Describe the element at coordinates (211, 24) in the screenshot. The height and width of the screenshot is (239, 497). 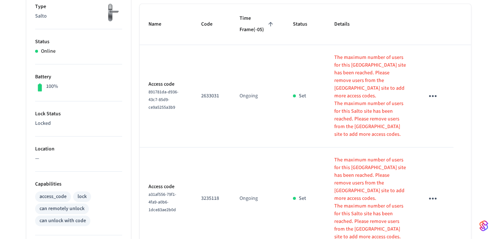
I see `span: Code` at that location.